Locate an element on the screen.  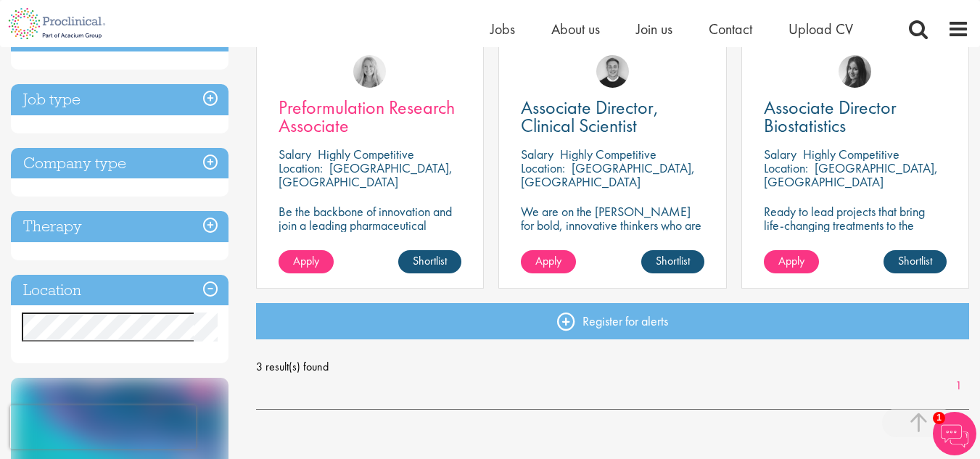
a: Associate Director Biostatistics is located at coordinates (856, 117).